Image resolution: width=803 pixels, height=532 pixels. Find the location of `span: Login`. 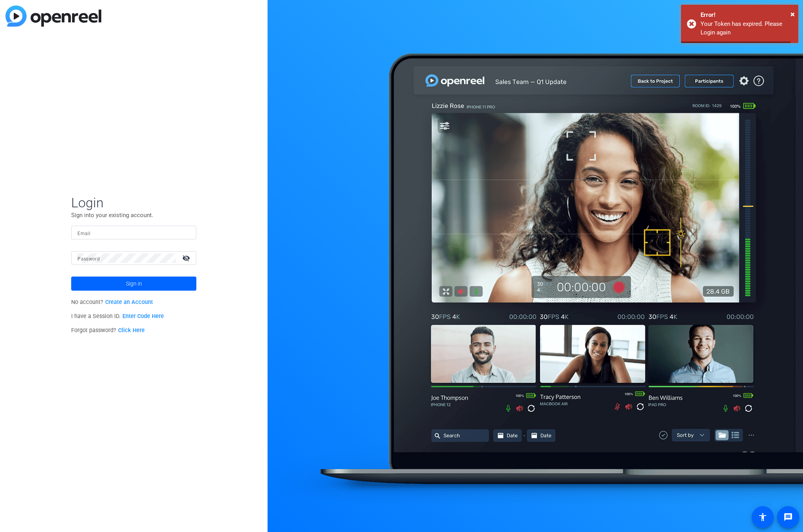

span: Login is located at coordinates (134, 203).